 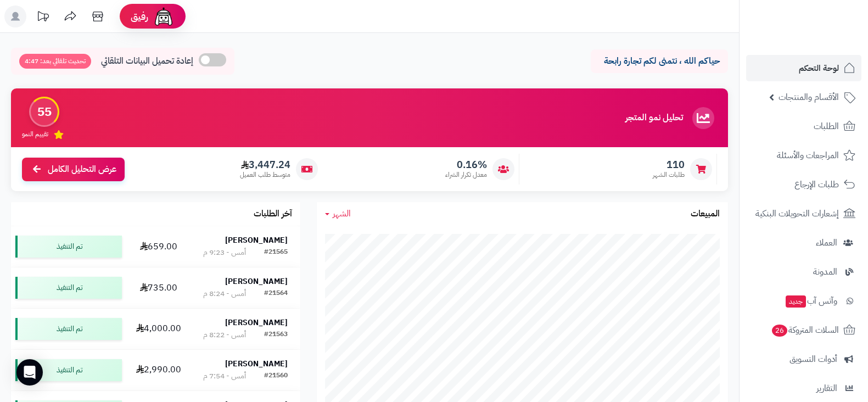 I want to click on span: 110, so click(x=669, y=165).